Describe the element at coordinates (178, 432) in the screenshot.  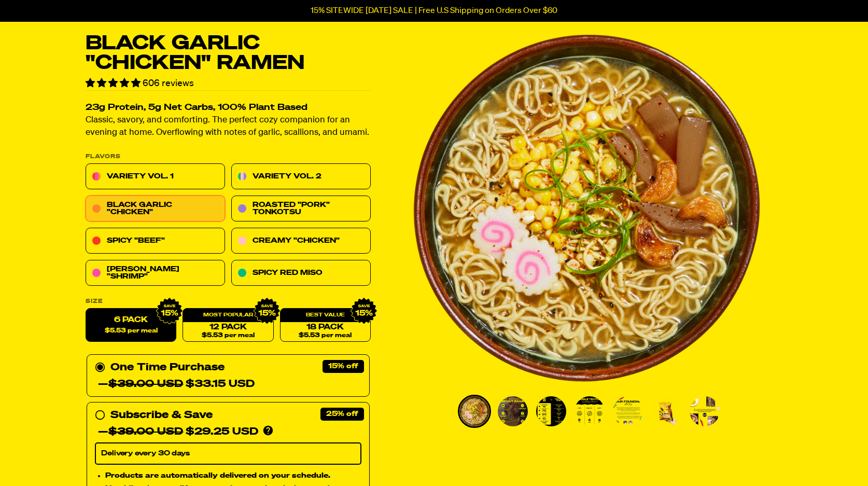
I see `div: — $29.25 USD` at that location.